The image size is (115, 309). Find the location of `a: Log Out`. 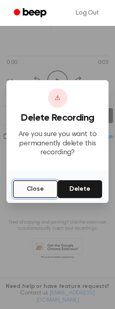

a: Log Out is located at coordinates (88, 13).